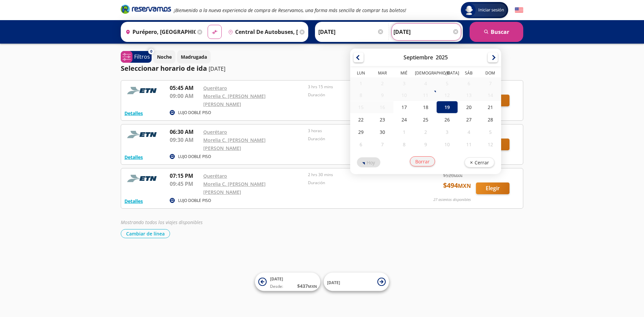 The height and width of the screenshot is (317, 644). Describe the element at coordinates (490, 95) in the screenshot. I see `div: 14-Sep-25` at that location.